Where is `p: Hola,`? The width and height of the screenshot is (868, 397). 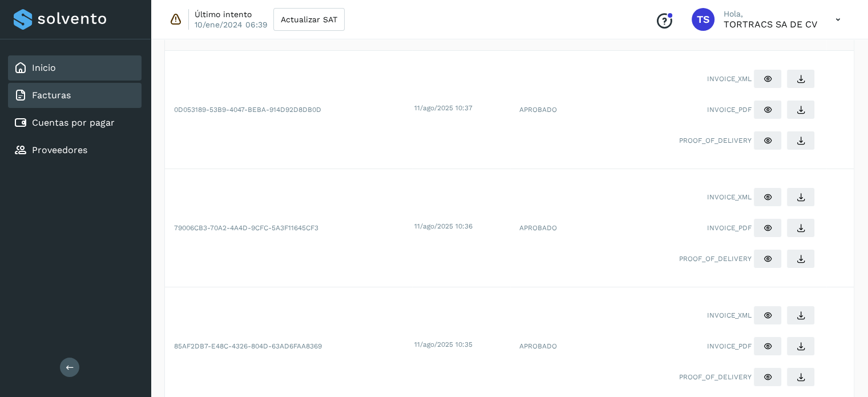
p: Hola, is located at coordinates (771, 14).